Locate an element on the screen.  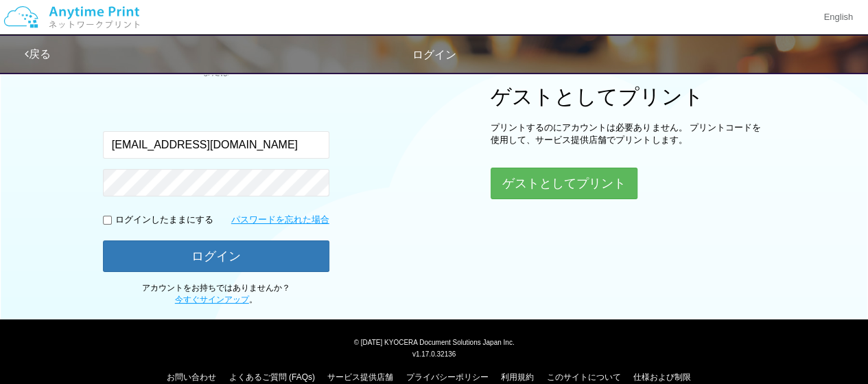
a: プライバシーポリシー is located at coordinates (447, 376).